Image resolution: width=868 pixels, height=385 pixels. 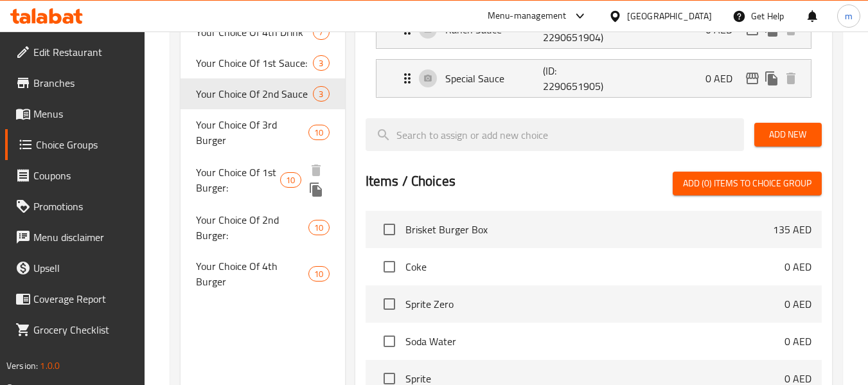 I want to click on span: Brisket Burger Box, so click(x=589, y=229).